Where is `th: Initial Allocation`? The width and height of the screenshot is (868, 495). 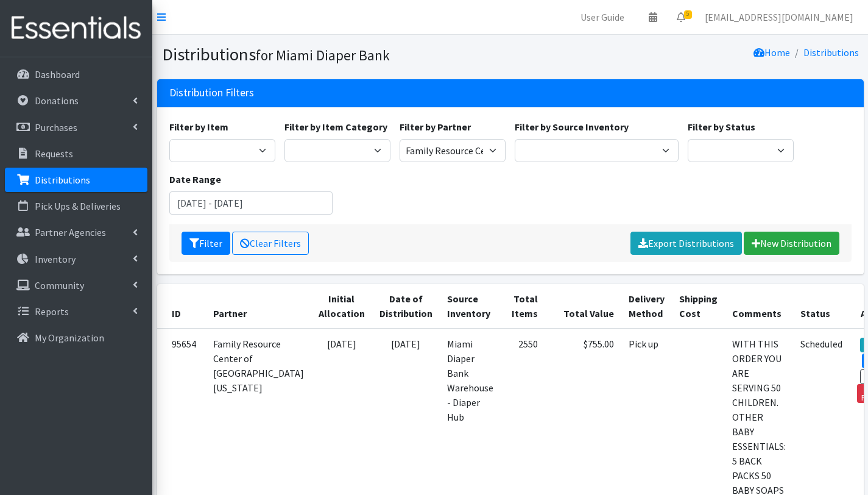
th: Initial Allocation is located at coordinates (342, 306).